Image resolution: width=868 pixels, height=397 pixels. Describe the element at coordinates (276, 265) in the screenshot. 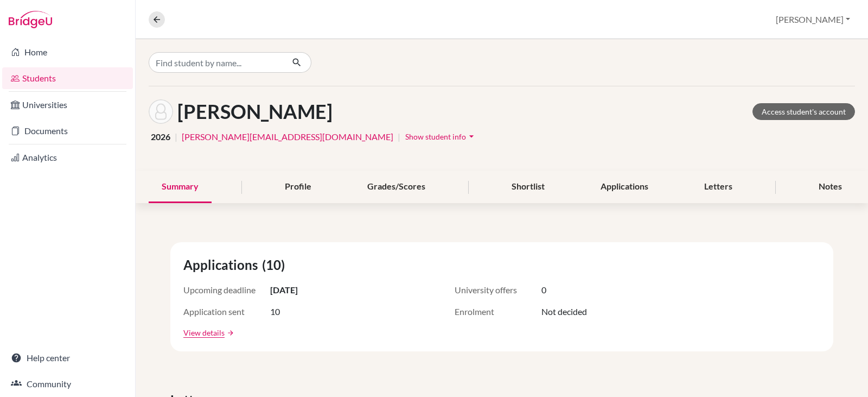

I see `span: (10)` at that location.